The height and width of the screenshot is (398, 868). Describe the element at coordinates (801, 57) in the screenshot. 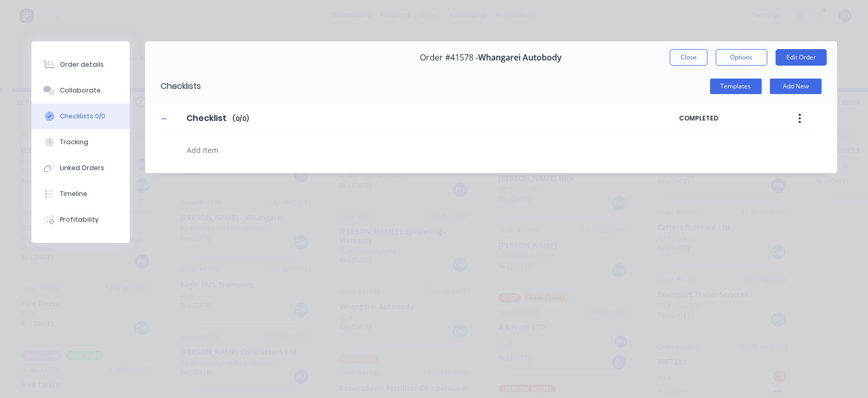

I see `button: Edit Order` at that location.